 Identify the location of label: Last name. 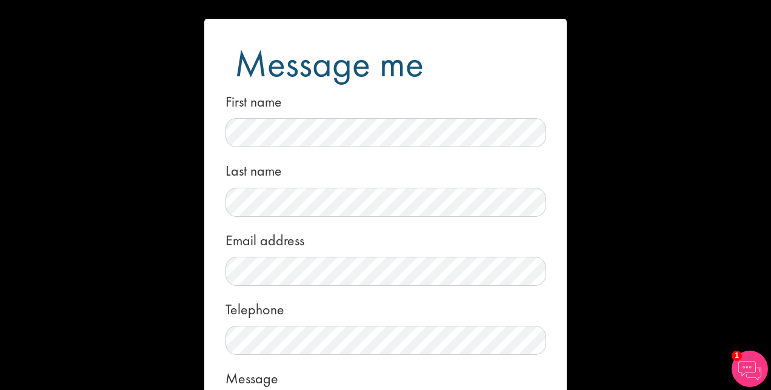
(253, 168).